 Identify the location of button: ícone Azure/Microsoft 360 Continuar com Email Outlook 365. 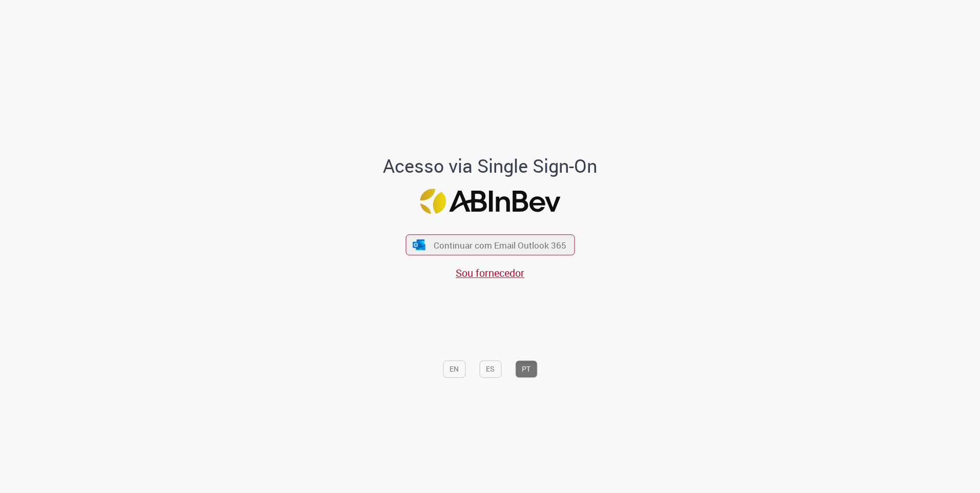
(490, 244).